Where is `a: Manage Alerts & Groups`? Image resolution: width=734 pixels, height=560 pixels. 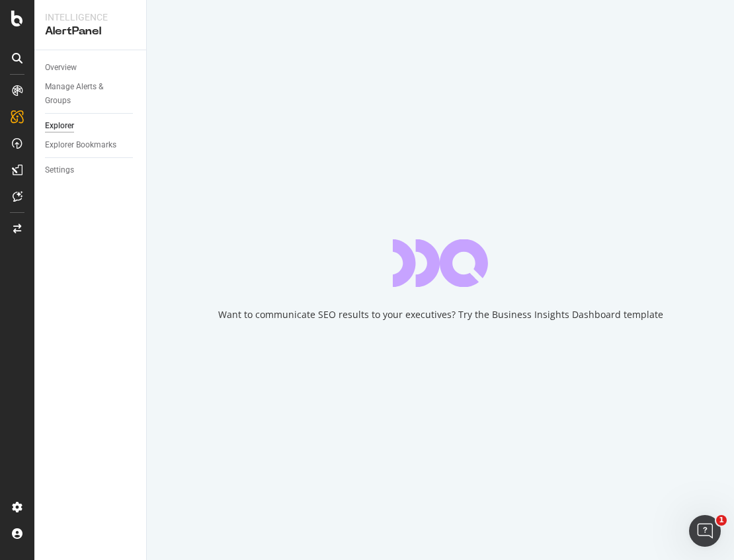 a: Manage Alerts & Groups is located at coordinates (91, 94).